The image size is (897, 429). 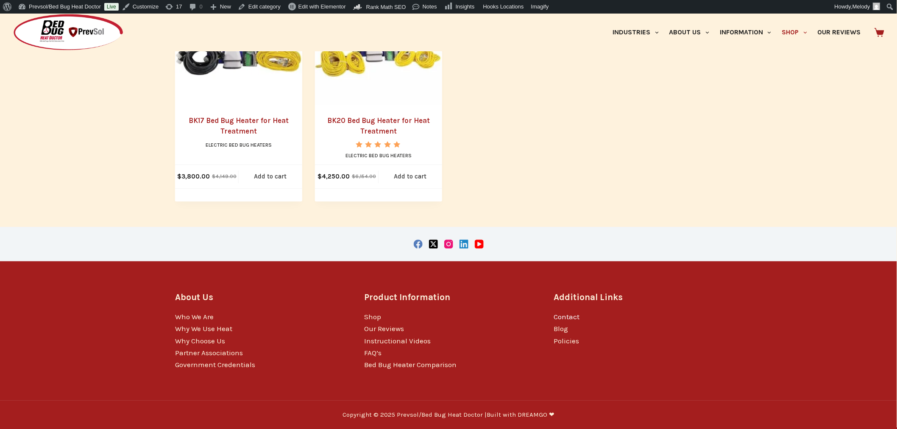 What do you see at coordinates (373, 353) in the screenshot?
I see `a: FAQ’s` at bounding box center [373, 353].